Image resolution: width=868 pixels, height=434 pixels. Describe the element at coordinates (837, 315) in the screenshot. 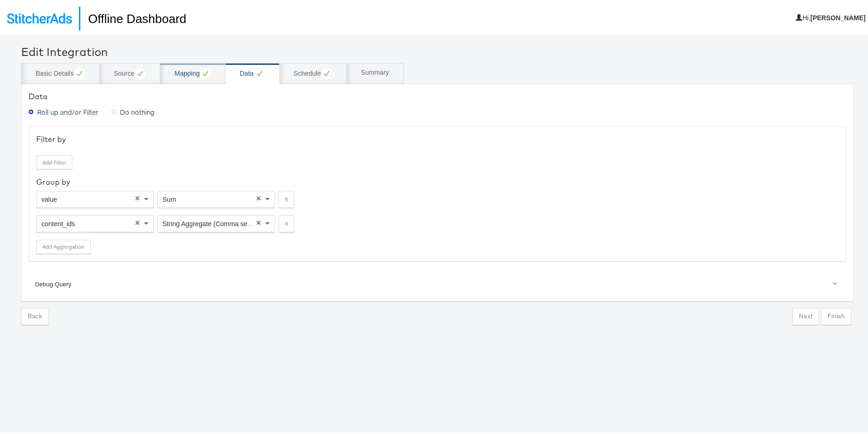

I see `button: Finish` at that location.